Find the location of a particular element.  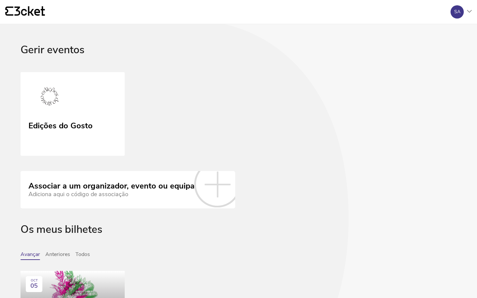

span: 05 is located at coordinates (34, 286).